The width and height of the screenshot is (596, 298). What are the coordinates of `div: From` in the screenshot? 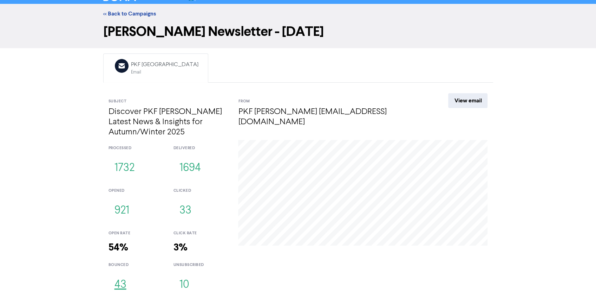 It's located at (330, 101).